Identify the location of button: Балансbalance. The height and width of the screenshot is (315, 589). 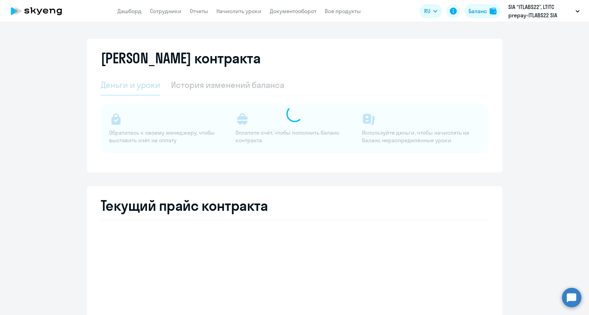
(482, 11).